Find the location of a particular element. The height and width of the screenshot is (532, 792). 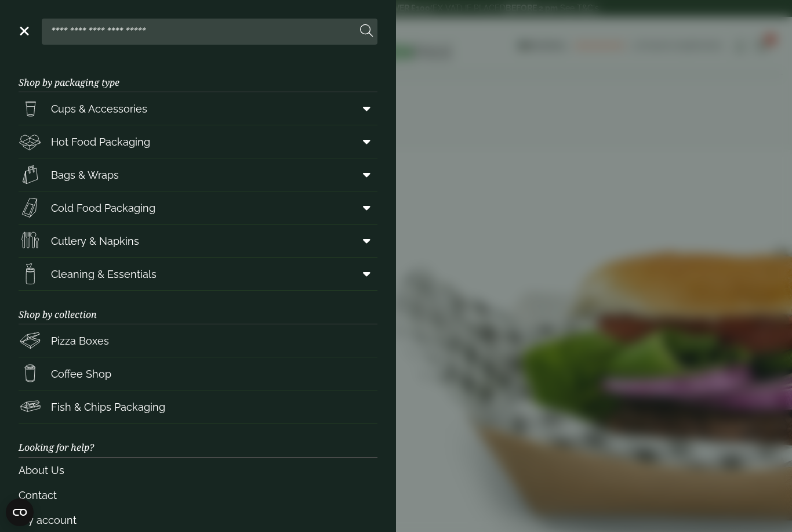

a: Bags & Wraps is located at coordinates (198, 174).